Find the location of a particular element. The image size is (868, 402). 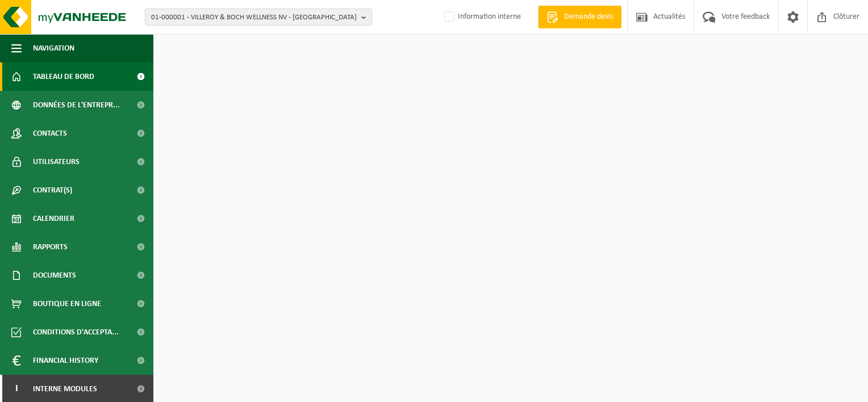

span: Rapports is located at coordinates (50, 247).